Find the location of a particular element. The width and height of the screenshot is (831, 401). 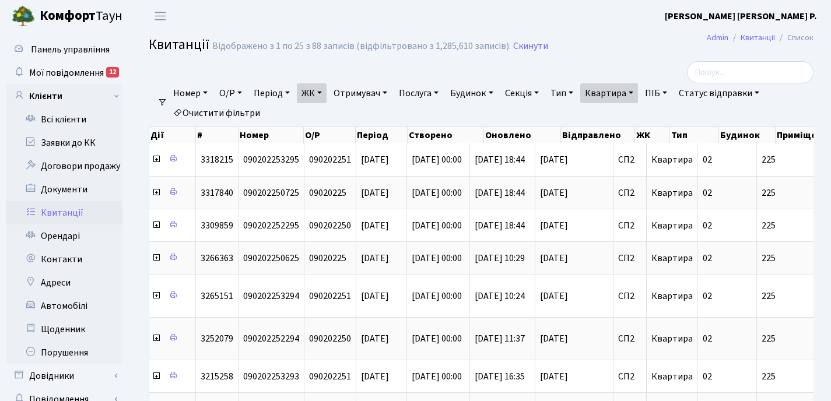

a: Статус відправки is located at coordinates (719, 93).